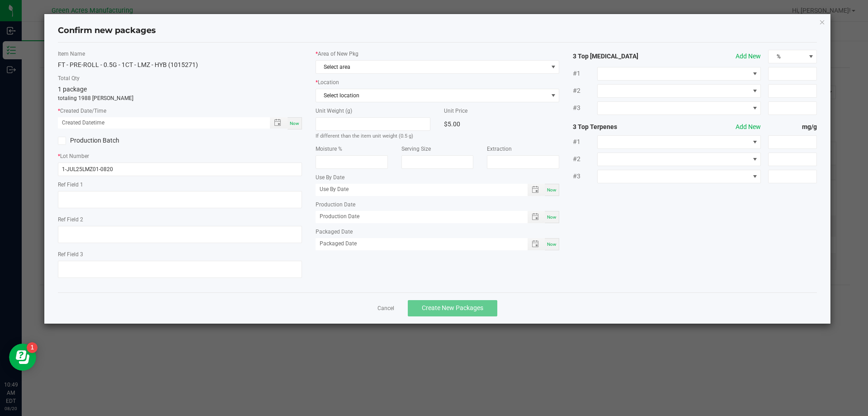  What do you see at coordinates (438, 82) in the screenshot?
I see `label: Location` at bounding box center [438, 82].